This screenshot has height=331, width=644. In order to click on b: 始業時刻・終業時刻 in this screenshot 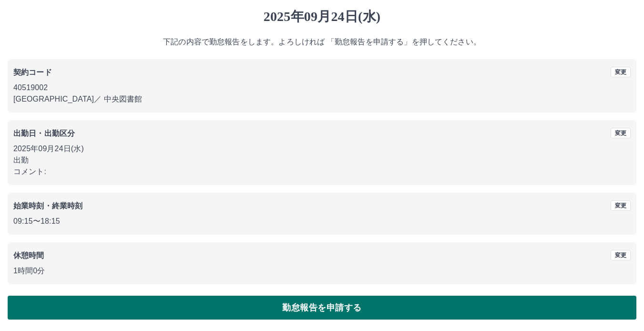, I will do `click(48, 206)`.